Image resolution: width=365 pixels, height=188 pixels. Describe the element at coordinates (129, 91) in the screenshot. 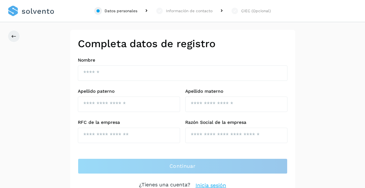

I see `label: Apellido paterno` at that location.